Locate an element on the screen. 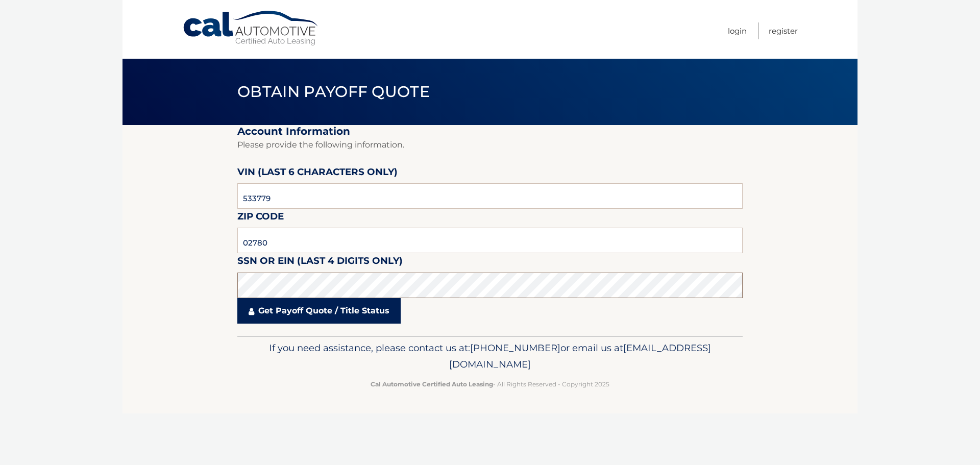  p: - All Rights Reserved - Copyright 2025 is located at coordinates (490, 384).